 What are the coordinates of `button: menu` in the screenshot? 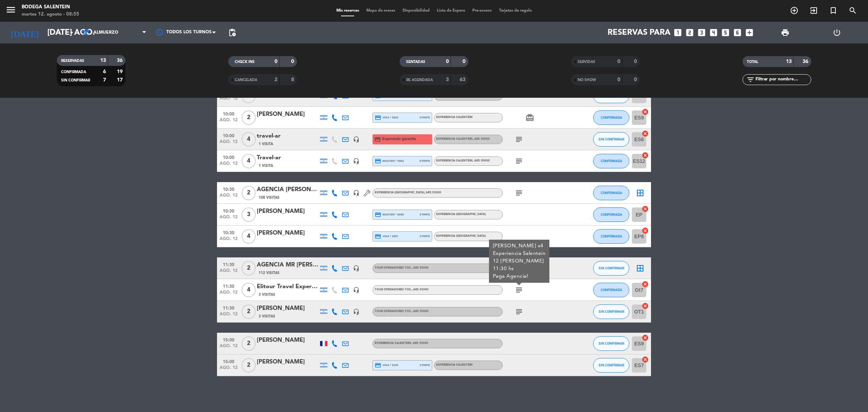 It's located at (11, 11).